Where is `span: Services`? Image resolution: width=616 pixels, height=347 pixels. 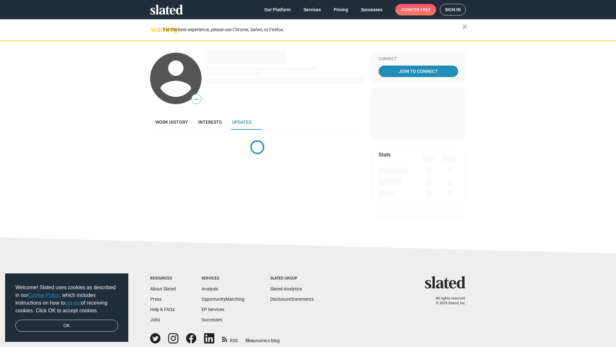 span: Services is located at coordinates (312, 10).